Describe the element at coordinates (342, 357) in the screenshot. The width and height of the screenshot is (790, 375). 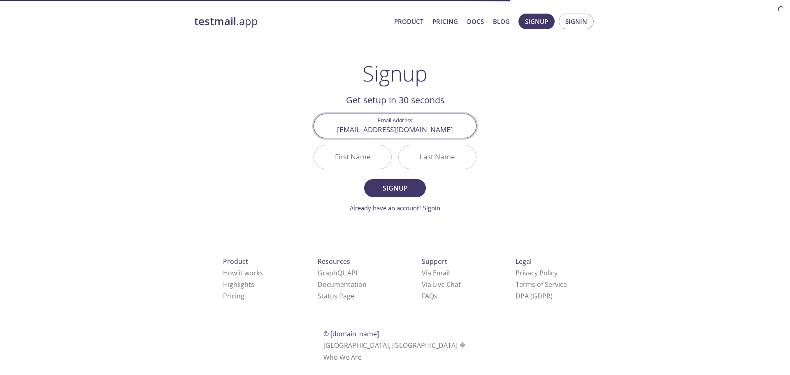
I see `a: Who We Are` at that location.